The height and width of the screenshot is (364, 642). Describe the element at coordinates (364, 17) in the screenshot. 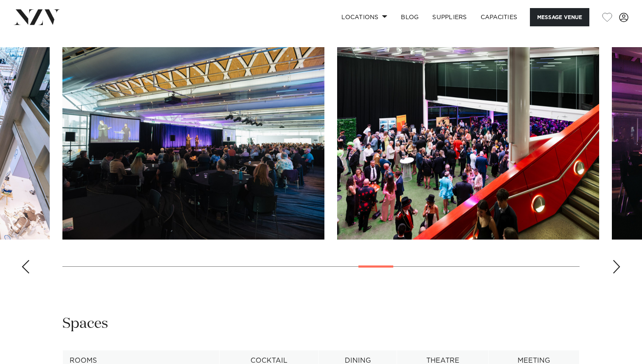

I see `a: Locations` at that location.